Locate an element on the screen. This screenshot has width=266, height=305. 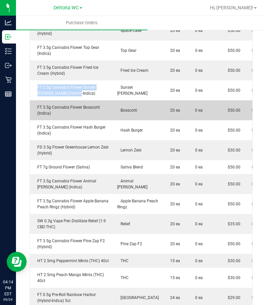
div: FD 3.5g Flower Greenhouse Lemon Zest (Hybrid) is located at coordinates (71, 150).